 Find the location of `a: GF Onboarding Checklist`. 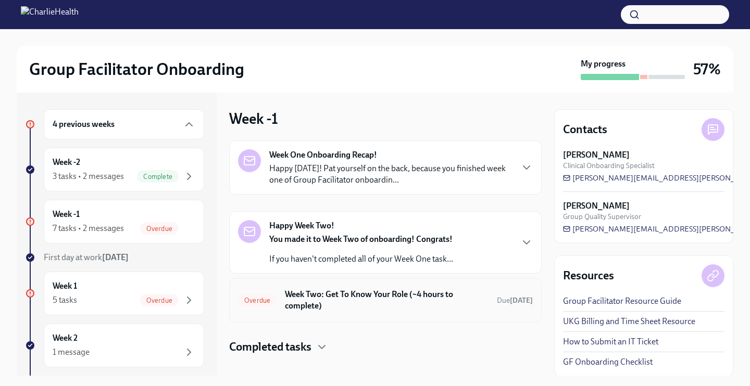

a: GF Onboarding Checklist is located at coordinates (608, 362).